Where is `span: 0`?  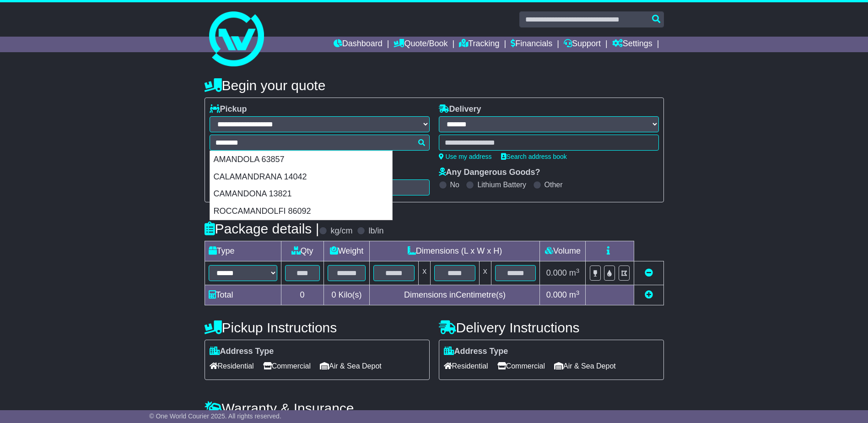 span: 0 is located at coordinates (334, 295).